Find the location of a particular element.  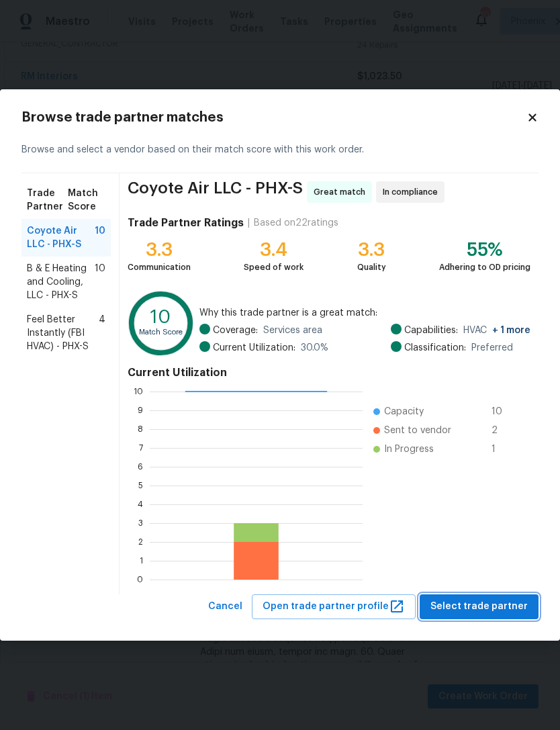

span: 1 is located at coordinates (503, 450).